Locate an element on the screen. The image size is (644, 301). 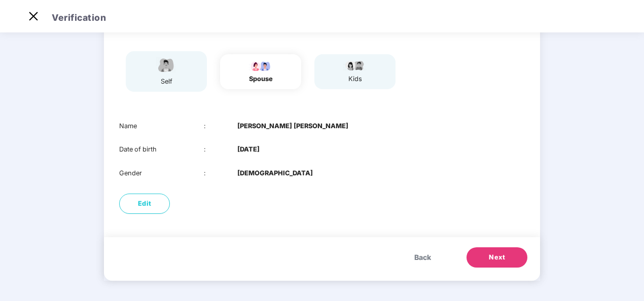
button: Back is located at coordinates (422, 257).